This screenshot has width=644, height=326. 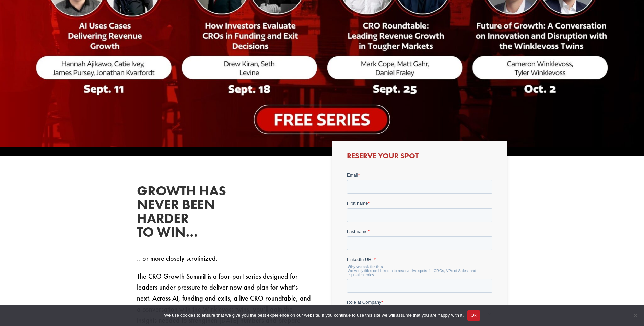 What do you see at coordinates (177, 258) in the screenshot?
I see `span: .. or more closely scrutinized.` at bounding box center [177, 258].